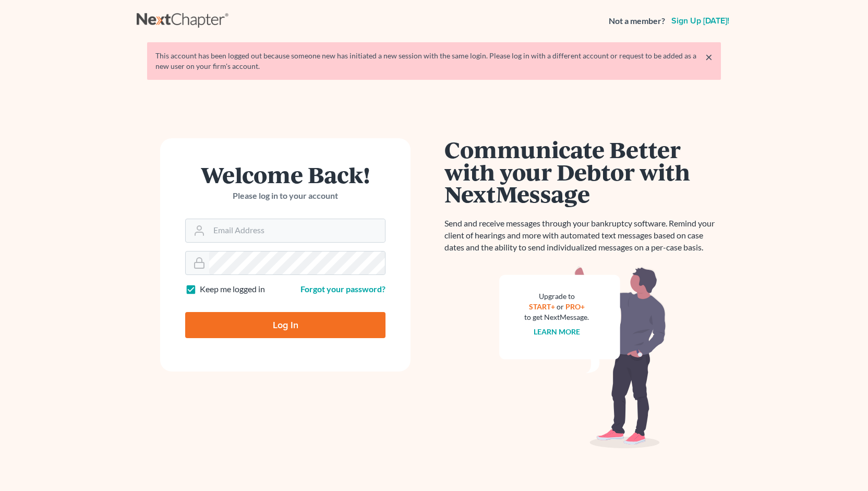  Describe the element at coordinates (575, 306) in the screenshot. I see `a: PRO+` at that location.